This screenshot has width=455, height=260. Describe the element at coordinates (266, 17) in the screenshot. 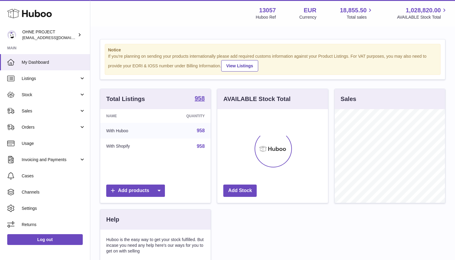

I see `div: Huboo Ref` at that location.